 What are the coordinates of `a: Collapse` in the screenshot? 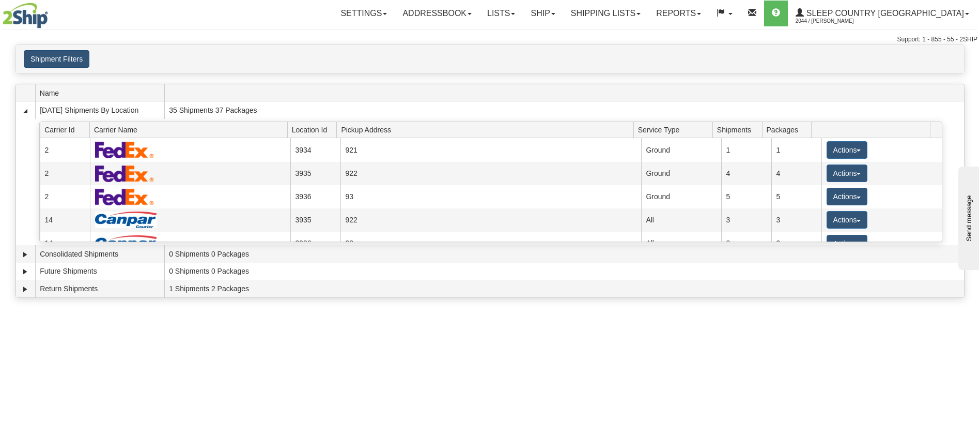 It's located at (26, 110).